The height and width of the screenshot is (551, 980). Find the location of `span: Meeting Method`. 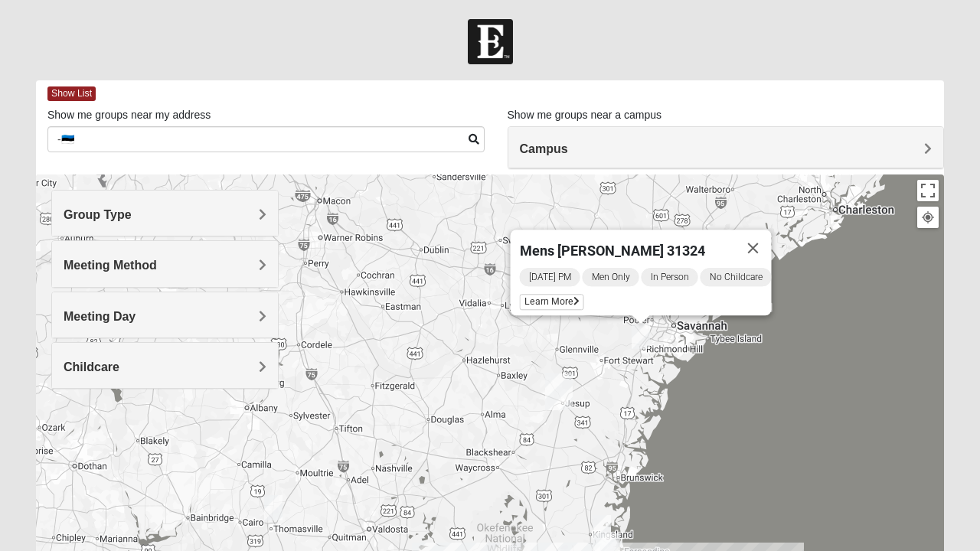

span: Meeting Method is located at coordinates (110, 265).